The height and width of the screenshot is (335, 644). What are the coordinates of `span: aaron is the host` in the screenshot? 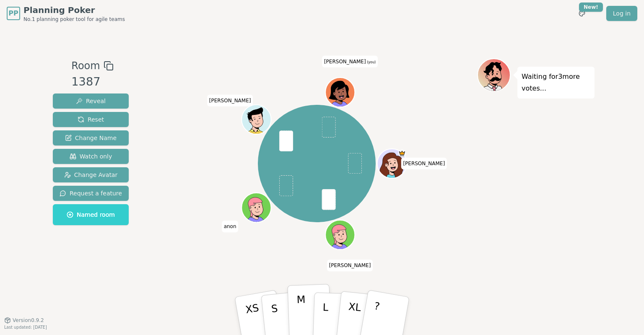 It's located at (402, 154).